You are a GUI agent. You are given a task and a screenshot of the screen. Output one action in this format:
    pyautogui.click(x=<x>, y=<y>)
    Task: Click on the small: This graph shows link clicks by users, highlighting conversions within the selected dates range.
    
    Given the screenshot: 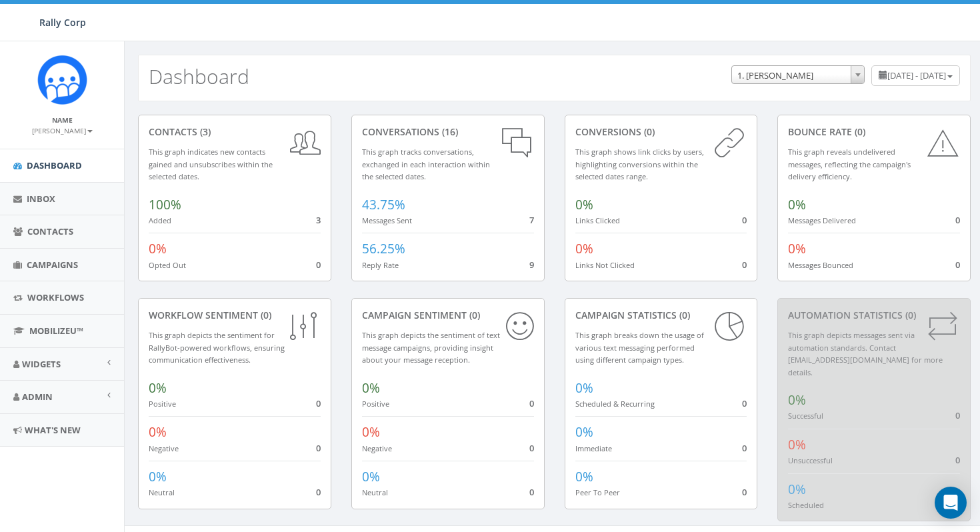 What is the action you would take?
    pyautogui.click(x=640, y=164)
    